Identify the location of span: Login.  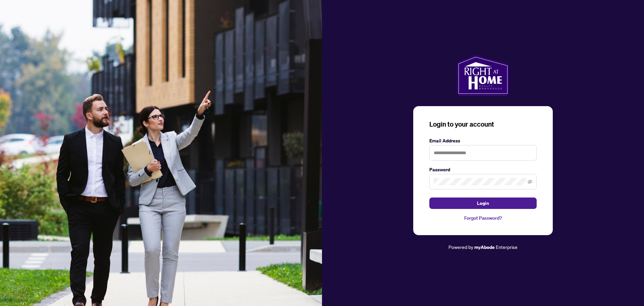
(483, 203).